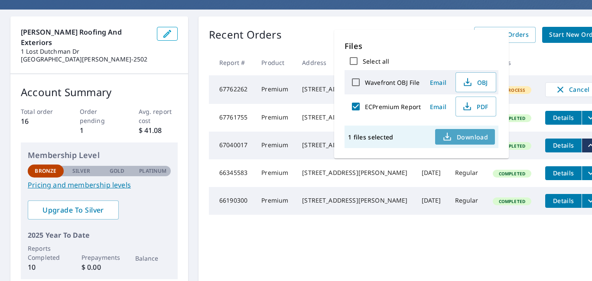  I want to click on button: Download, so click(465, 137).